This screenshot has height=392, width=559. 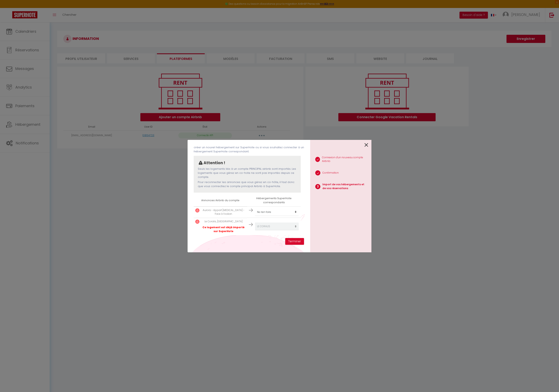 What do you see at coordinates (345, 187) in the screenshot?
I see `p: Import de vos hébergements et de vos réservations` at bounding box center [345, 187].